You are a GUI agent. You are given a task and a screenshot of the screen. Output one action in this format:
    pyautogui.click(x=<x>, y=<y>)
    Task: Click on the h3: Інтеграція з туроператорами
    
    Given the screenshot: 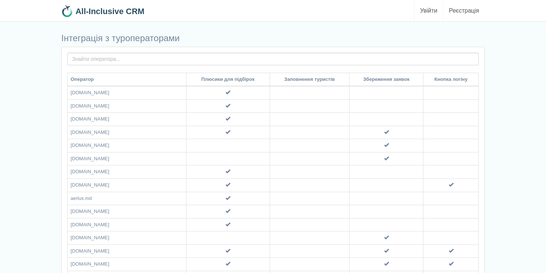 What is the action you would take?
    pyautogui.click(x=273, y=38)
    